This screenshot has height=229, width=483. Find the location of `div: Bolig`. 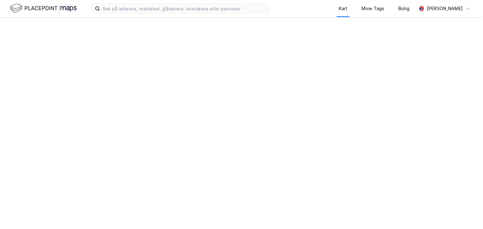

div: Bolig is located at coordinates (404, 9).